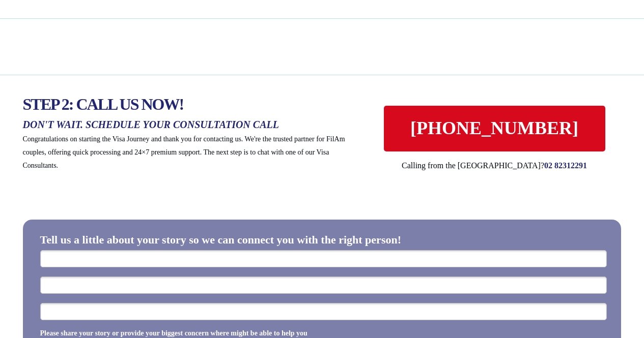 The height and width of the screenshot is (338, 644). I want to click on span: Please share your story or provide your biggest concern where might be able to help you, so click(174, 333).